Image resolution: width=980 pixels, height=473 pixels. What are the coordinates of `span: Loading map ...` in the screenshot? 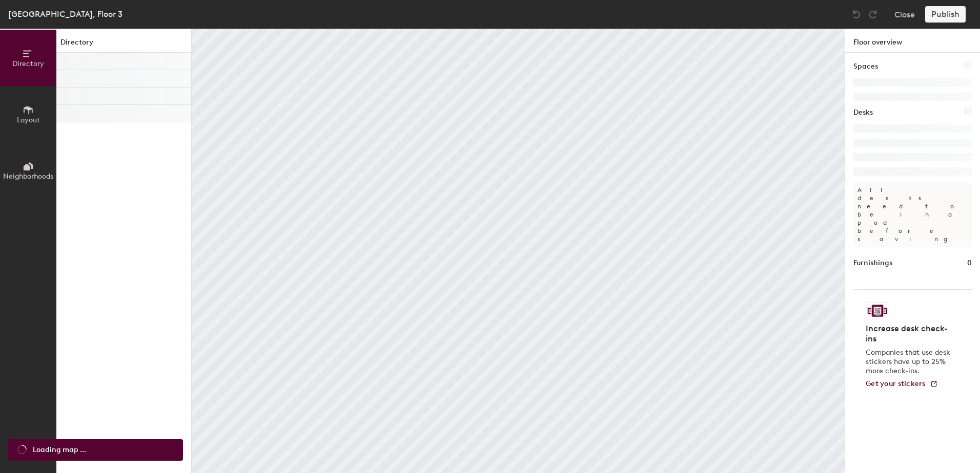 It's located at (60, 450).